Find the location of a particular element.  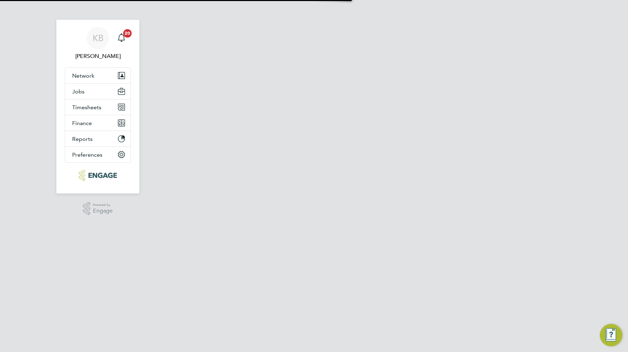

span: Preferences is located at coordinates (87, 155).